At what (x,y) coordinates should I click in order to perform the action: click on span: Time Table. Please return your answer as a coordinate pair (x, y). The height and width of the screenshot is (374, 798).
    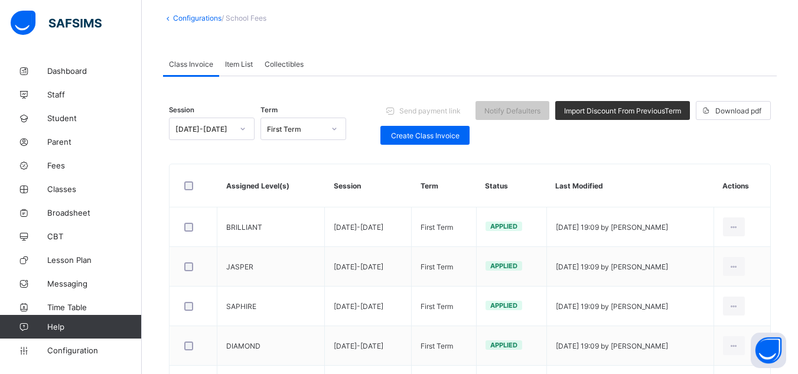
    Looking at the image, I should click on (95, 307).